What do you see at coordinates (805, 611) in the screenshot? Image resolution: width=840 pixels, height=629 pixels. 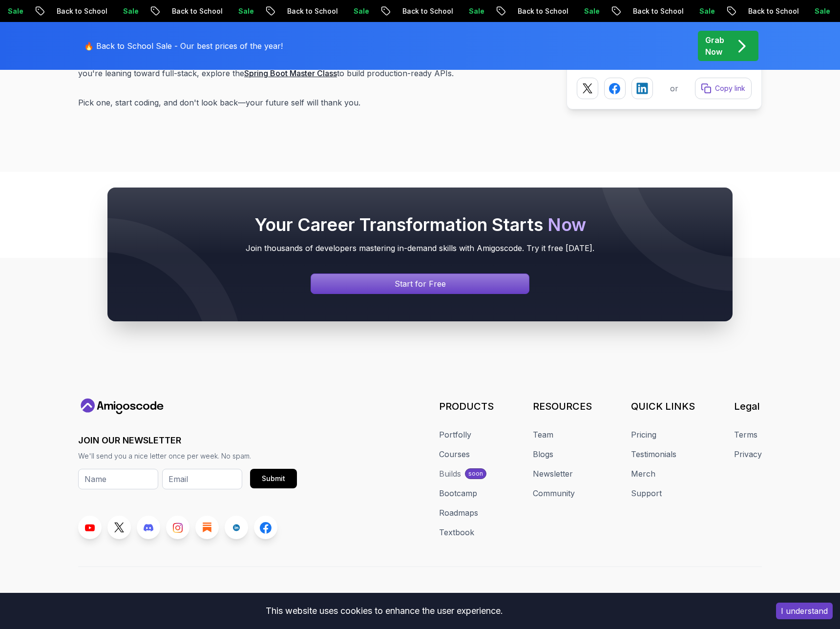 I see `button: Accept cookies` at bounding box center [805, 611].